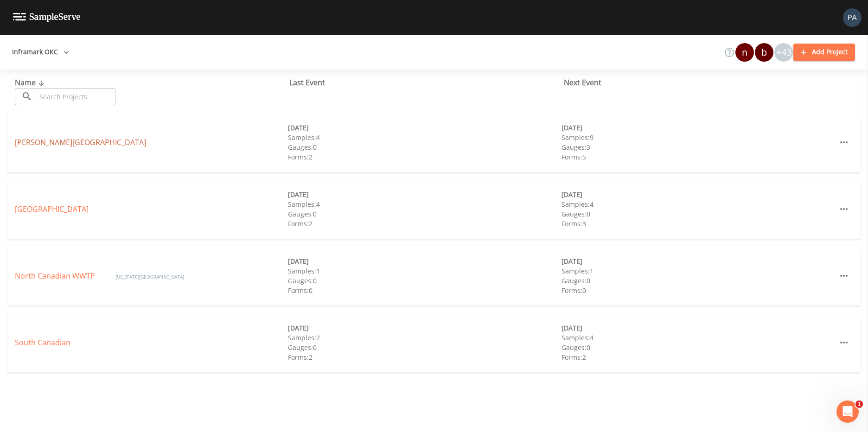  Describe the element at coordinates (744, 52) in the screenshot. I see `div: nicholas.wilson@inframark.com` at that location.